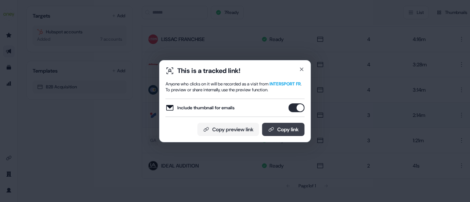 The image size is (470, 202). I want to click on div: Anyone who clicks on it will be recorded as a visit from . To preview or share internally, use th..., so click(235, 87).